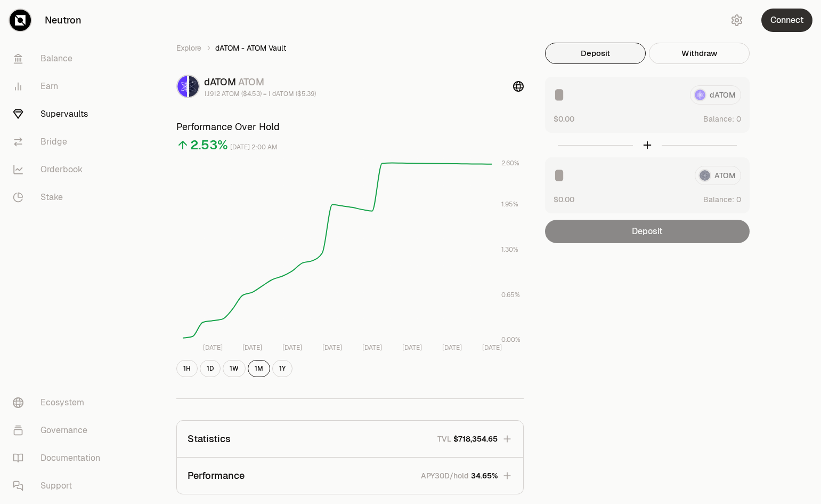 The image size is (821, 504). I want to click on button: StatisticsTVL$718,354.65, so click(350, 439).